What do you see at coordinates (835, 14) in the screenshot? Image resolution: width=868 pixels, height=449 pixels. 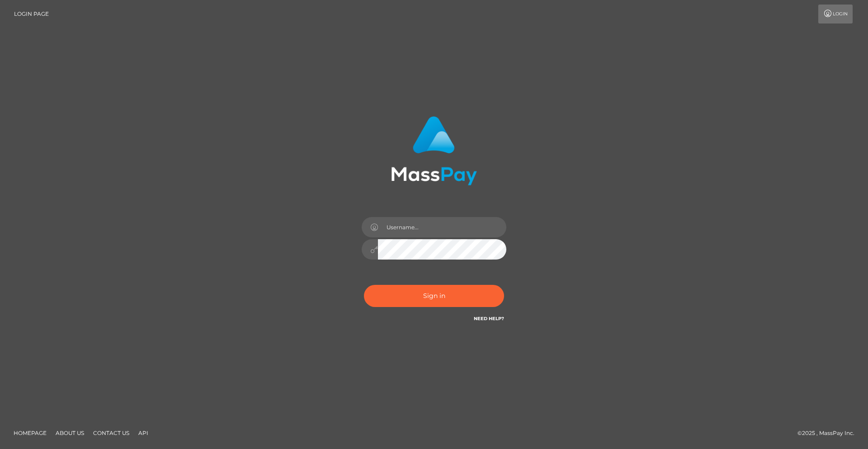 I see `a: Login` at bounding box center [835, 14].